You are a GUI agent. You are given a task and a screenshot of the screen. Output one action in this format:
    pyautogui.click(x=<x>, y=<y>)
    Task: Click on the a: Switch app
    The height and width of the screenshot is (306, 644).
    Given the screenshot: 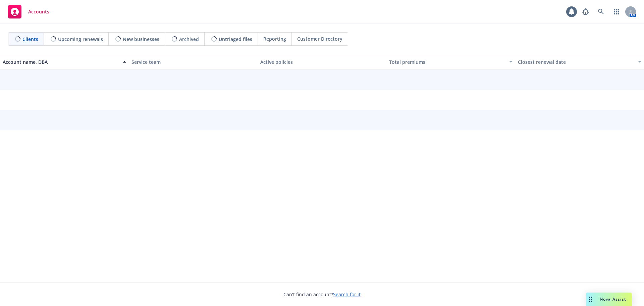 What is the action you would take?
    pyautogui.click(x=616, y=12)
    